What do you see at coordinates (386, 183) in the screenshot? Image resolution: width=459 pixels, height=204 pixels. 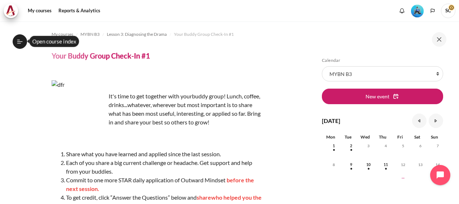 I see `span: 18` at bounding box center [386, 183].